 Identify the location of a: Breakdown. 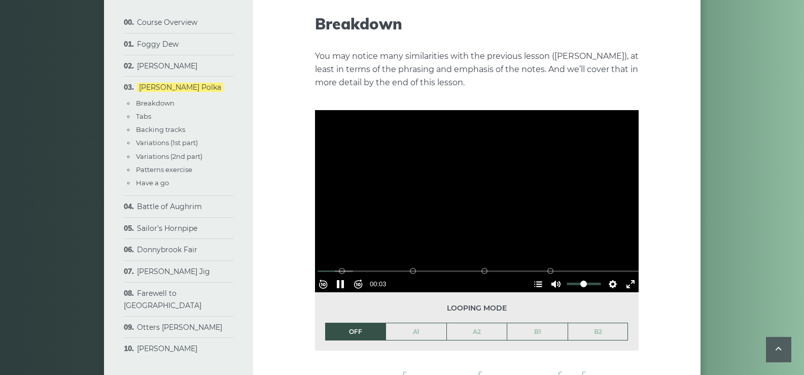
(155, 103).